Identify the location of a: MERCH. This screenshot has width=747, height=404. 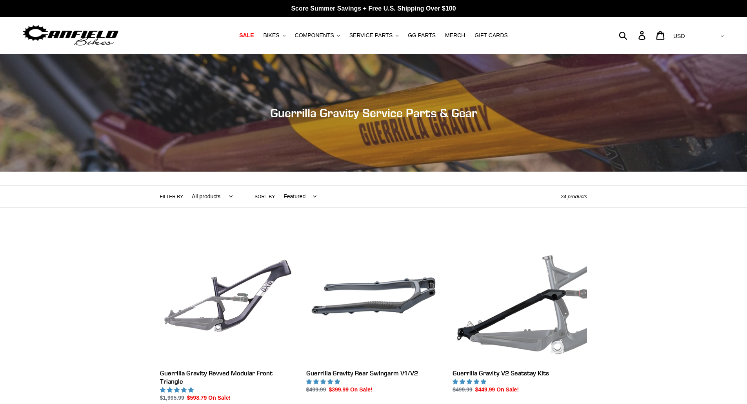
(455, 35).